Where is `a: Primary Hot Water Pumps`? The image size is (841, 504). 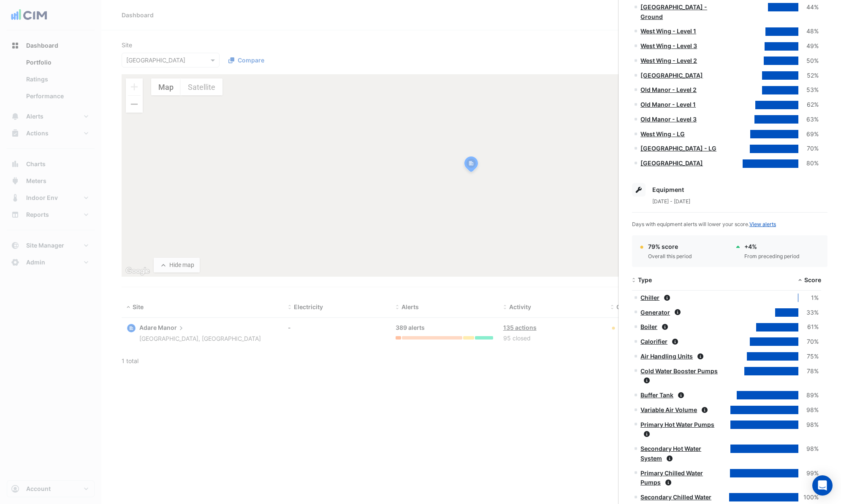 a: Primary Hot Water Pumps is located at coordinates (677, 424).